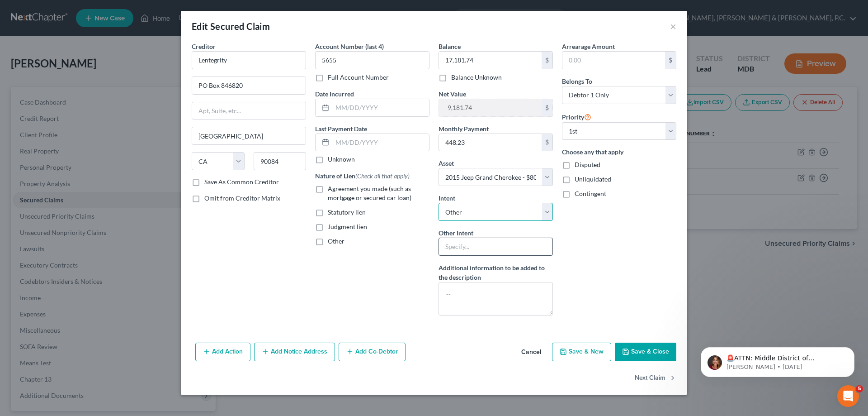 This screenshot has height=416, width=868. What do you see at coordinates (455, 232) in the screenshot?
I see `label: Other Intent` at bounding box center [455, 232].